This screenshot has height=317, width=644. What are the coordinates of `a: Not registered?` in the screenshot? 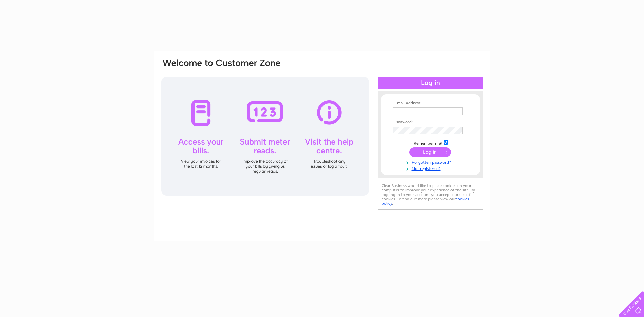 It's located at (431, 168).